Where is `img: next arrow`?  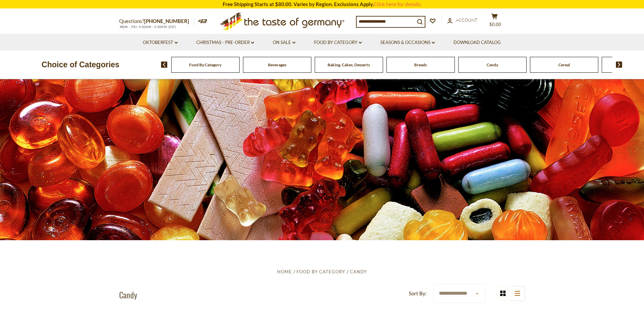 img: next arrow is located at coordinates (619, 65).